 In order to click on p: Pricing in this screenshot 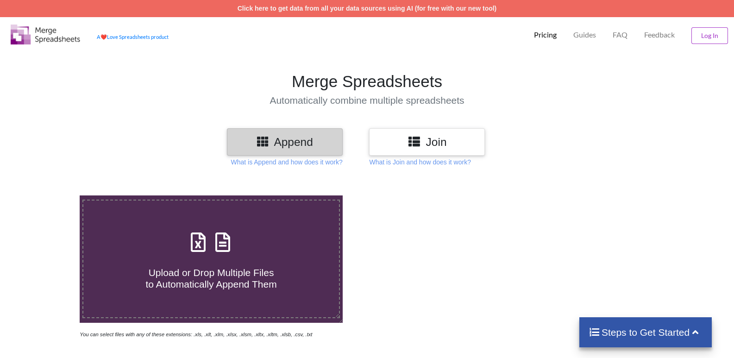, I will do `click(545, 35)`.